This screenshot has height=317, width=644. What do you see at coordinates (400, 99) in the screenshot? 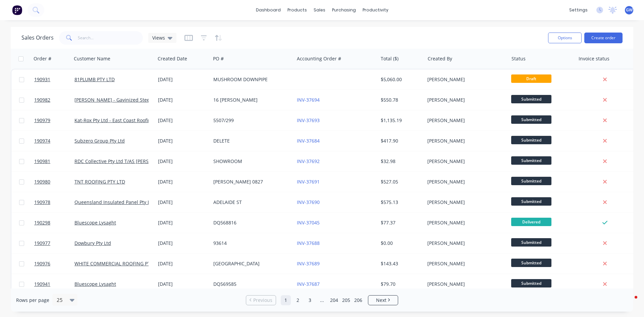
I see `div: $550.78` at bounding box center [400, 99].